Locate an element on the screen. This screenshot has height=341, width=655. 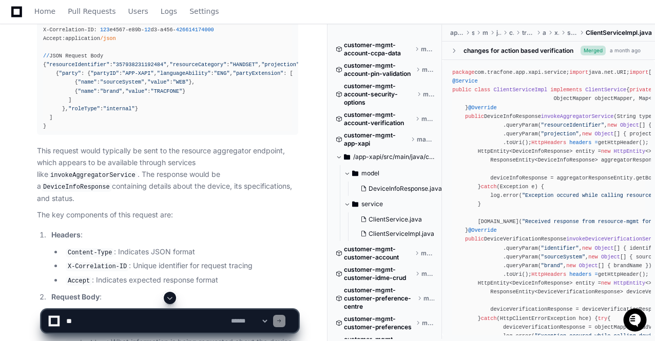
li: : Indicates JSON format is located at coordinates (180, 253).